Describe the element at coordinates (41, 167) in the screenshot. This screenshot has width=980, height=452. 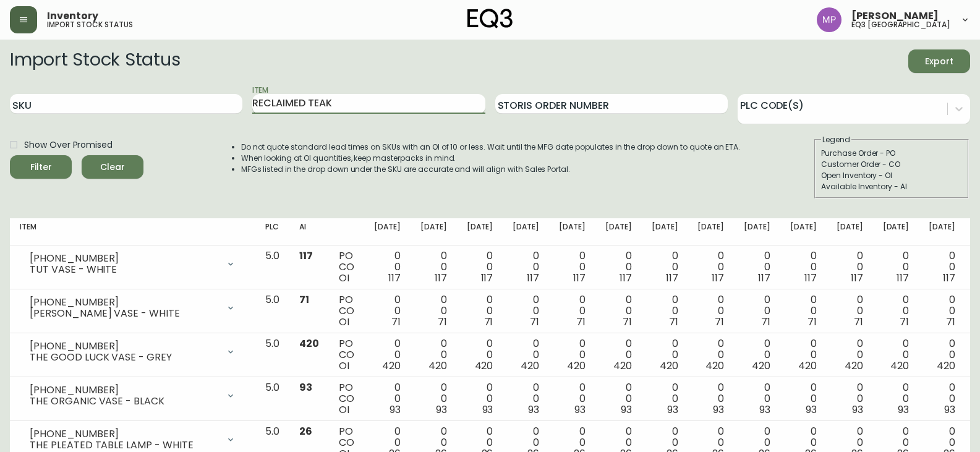
I see `div: Filter` at that location.